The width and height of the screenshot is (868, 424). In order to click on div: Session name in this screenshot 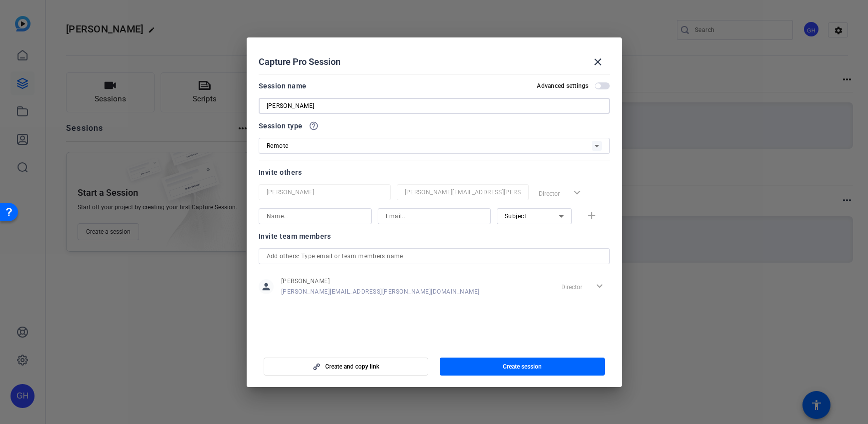, I will do `click(282, 86)`.